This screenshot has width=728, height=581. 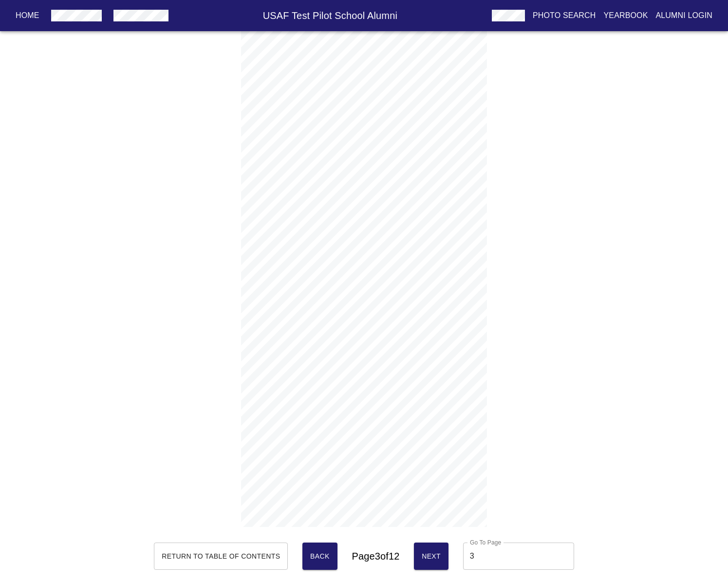 I want to click on button: Photo Search, so click(x=565, y=16).